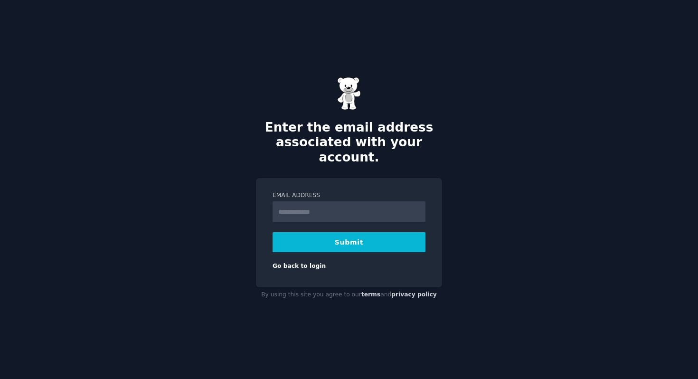 The width and height of the screenshot is (698, 379). I want to click on h2: Enter the email address associated with your account., so click(349, 142).